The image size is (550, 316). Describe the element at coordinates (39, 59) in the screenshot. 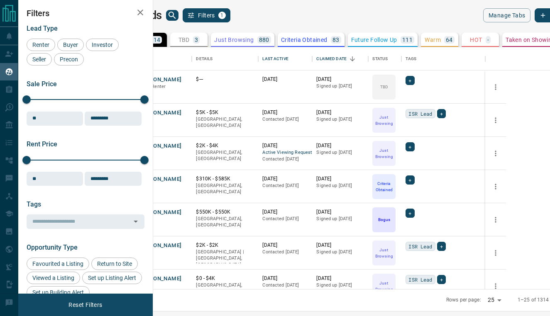

I see `div: Seller` at that location.